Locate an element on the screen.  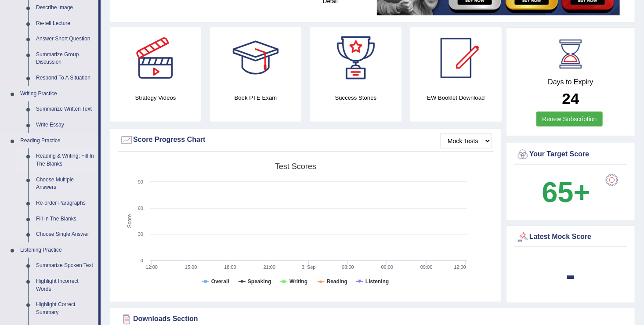
text: 09:00 is located at coordinates (427, 267).